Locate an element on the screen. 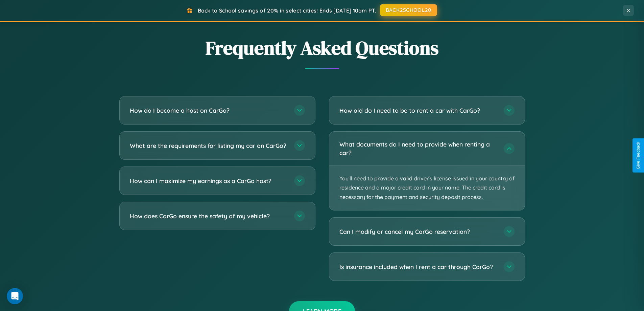  div: Open Intercom Messenger is located at coordinates (15, 296).